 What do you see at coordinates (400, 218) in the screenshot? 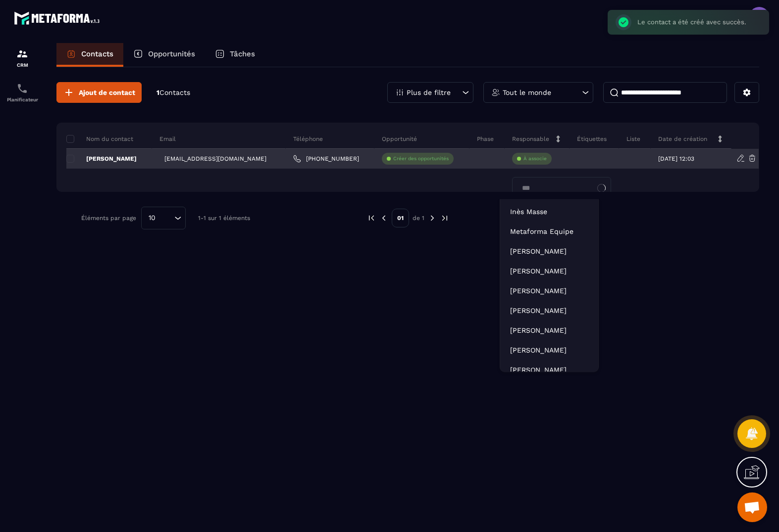
I see `p: 01` at bounding box center [400, 218].